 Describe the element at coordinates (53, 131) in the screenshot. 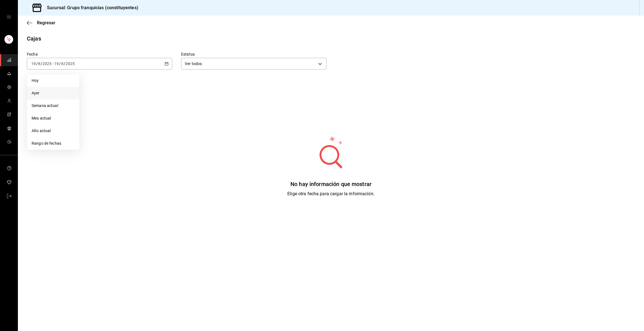

I see `span: Año actual` at that location.